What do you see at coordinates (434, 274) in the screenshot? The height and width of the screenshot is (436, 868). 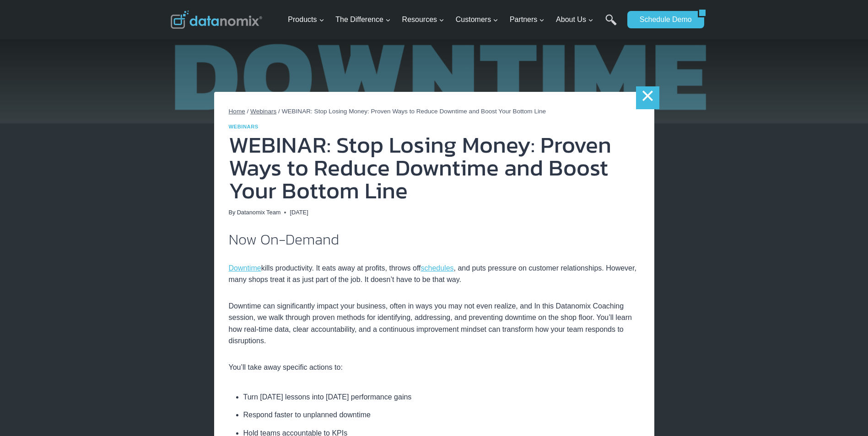 I see `p: kills productivity. It eats away at profits, throws off , and puts pressure on customer relations...` at bounding box center [434, 274].